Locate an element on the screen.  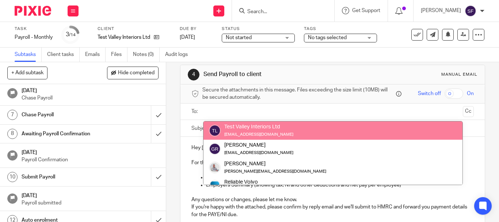
h1: Send Payroll to client is located at coordinates (276, 74).